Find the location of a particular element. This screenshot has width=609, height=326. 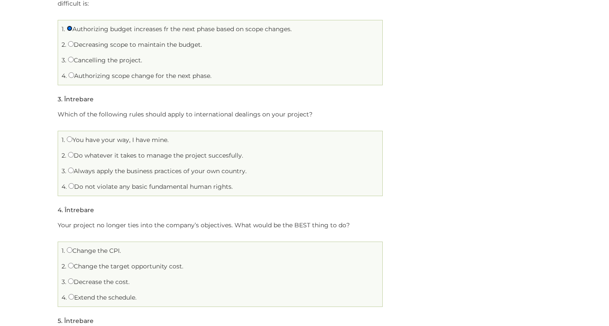

input: Decrease the cost. is located at coordinates (71, 281).